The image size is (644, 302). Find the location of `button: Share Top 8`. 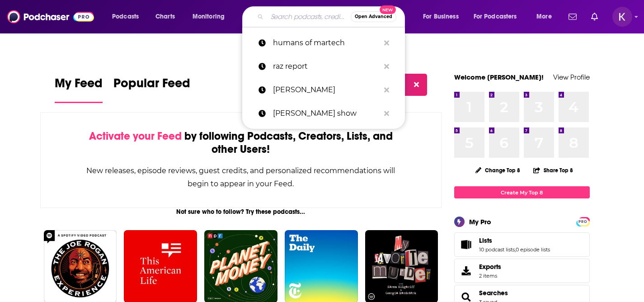

button: Share Top 8 is located at coordinates (553, 170).